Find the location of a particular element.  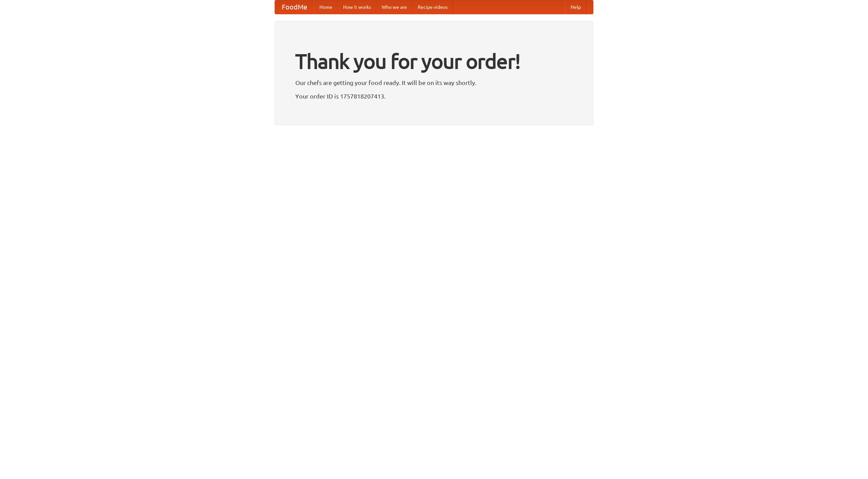

a: How it works is located at coordinates (357, 7).